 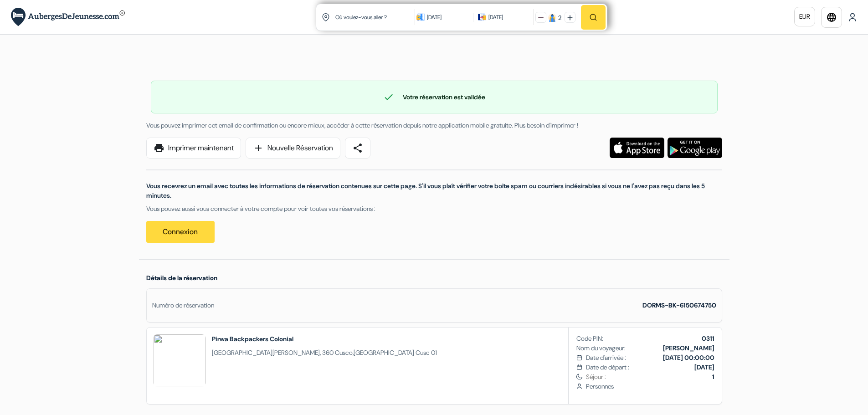 I want to click on a: EUR, so click(x=804, y=16).